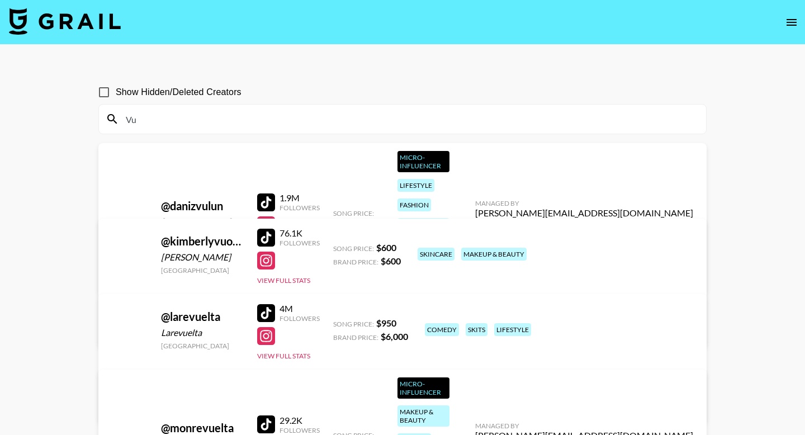 The width and height of the screenshot is (805, 435). What do you see at coordinates (409, 119) in the screenshot?
I see `input: Search by User Name` at bounding box center [409, 119].